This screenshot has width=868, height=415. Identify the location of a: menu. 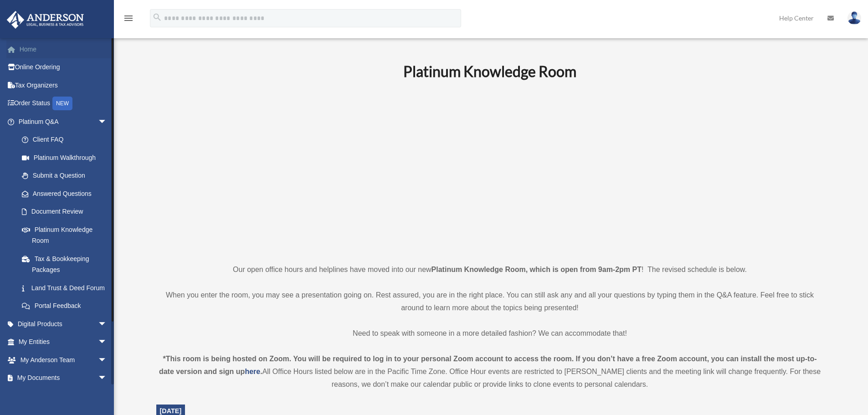
(129, 19).